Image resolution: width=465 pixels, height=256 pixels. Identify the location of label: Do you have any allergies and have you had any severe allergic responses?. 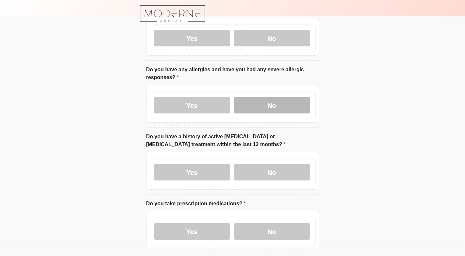
(233, 73).